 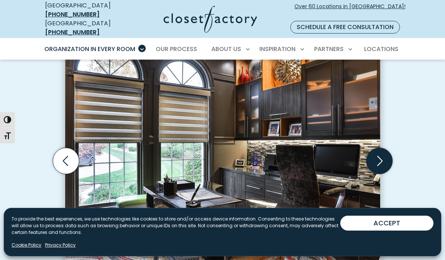 What do you see at coordinates (345, 27) in the screenshot?
I see `a: Schedule a Free Consultation` at bounding box center [345, 27].